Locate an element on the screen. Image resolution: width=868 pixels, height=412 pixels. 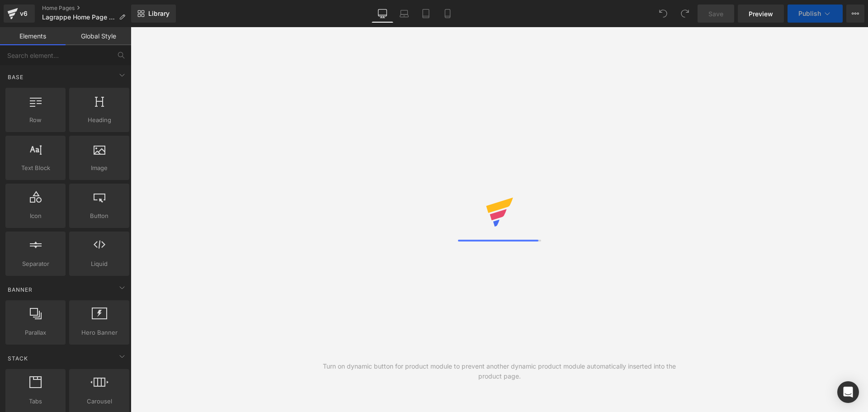
span: Library is located at coordinates (158, 13).